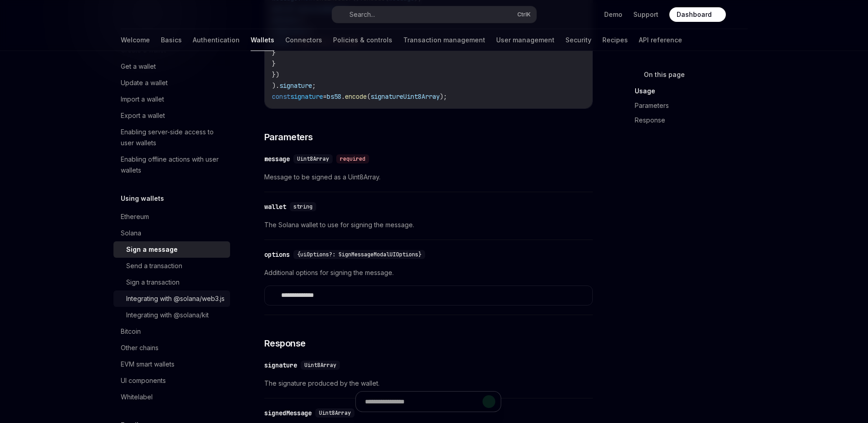 The image size is (868, 423). I want to click on div: Search..., so click(362, 14).